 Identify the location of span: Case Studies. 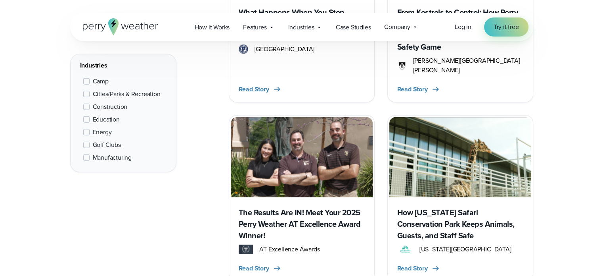
(353, 27).